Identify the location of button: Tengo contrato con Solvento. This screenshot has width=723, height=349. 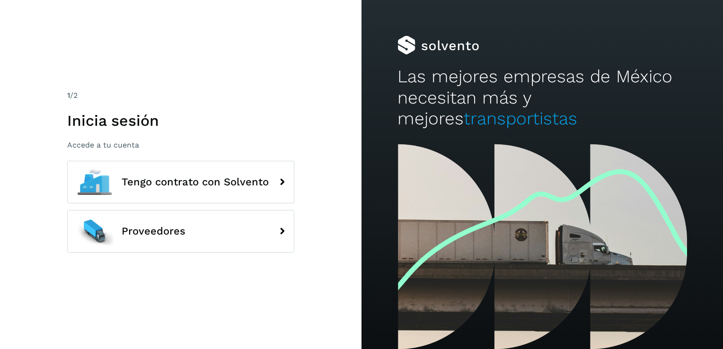
(181, 182).